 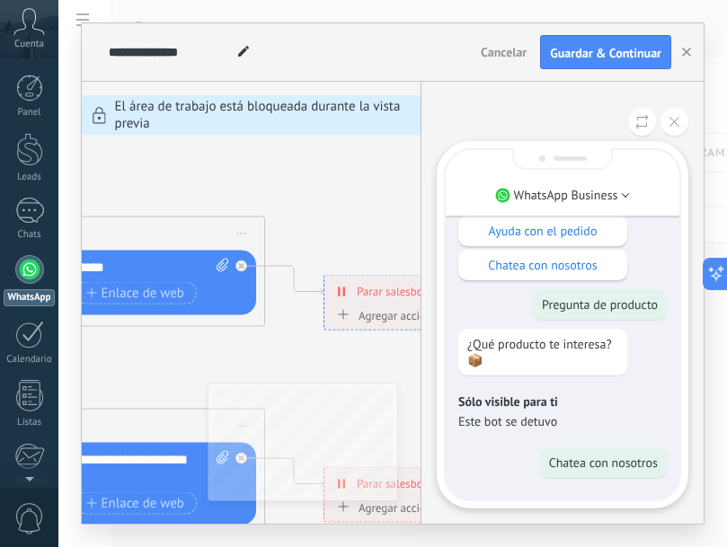 What do you see at coordinates (30, 177) in the screenshot?
I see `div: Leads` at bounding box center [30, 177].